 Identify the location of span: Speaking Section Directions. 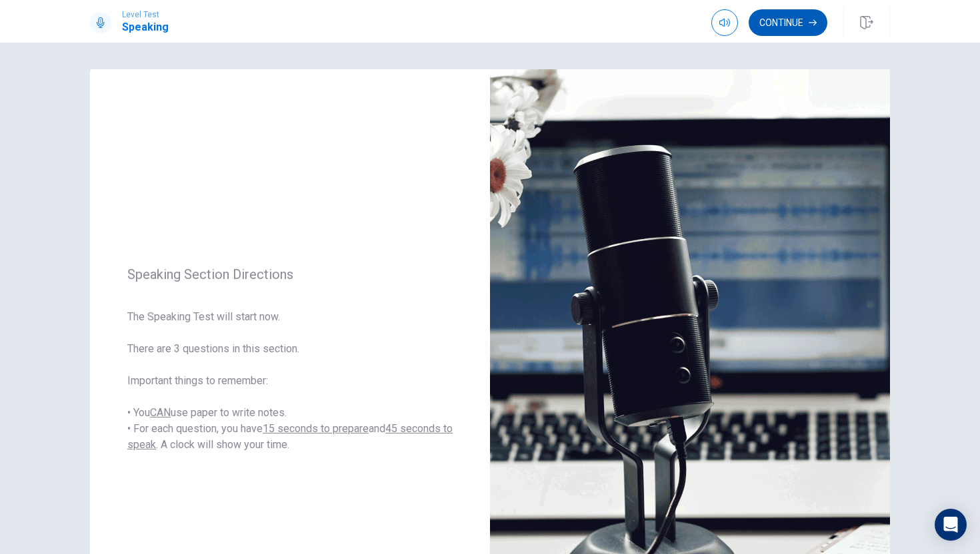
(290, 274).